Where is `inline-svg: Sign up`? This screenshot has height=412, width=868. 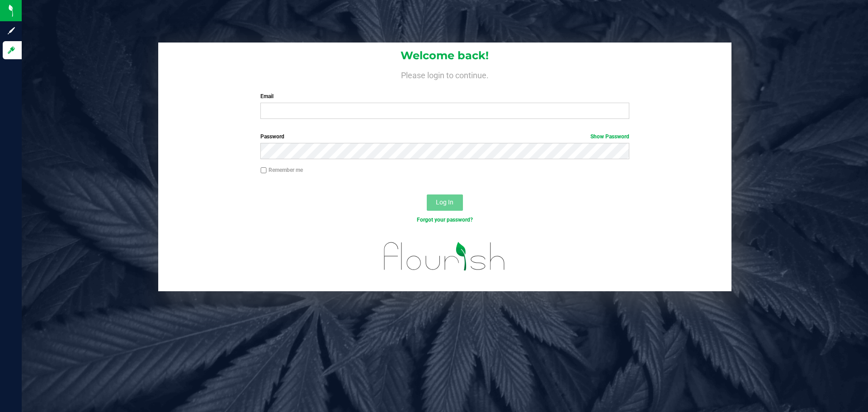 inline-svg: Sign up is located at coordinates (11, 30).